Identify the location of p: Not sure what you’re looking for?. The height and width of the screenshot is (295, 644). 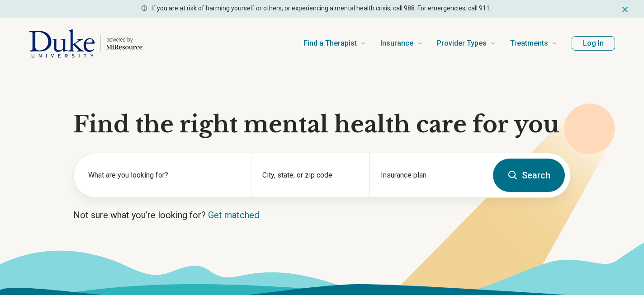
(322, 215).